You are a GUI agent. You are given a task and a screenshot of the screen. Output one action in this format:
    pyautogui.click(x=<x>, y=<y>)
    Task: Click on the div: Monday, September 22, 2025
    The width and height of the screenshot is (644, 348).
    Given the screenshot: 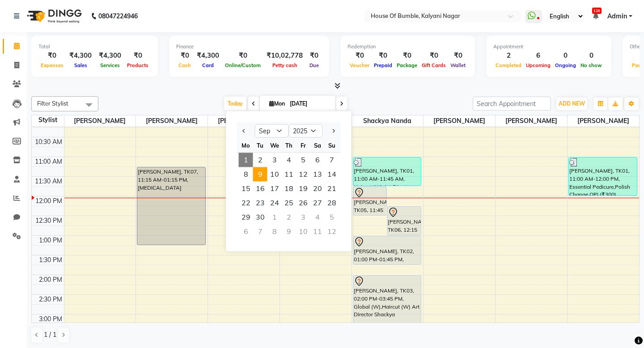 What is the action you would take?
    pyautogui.click(x=246, y=203)
    